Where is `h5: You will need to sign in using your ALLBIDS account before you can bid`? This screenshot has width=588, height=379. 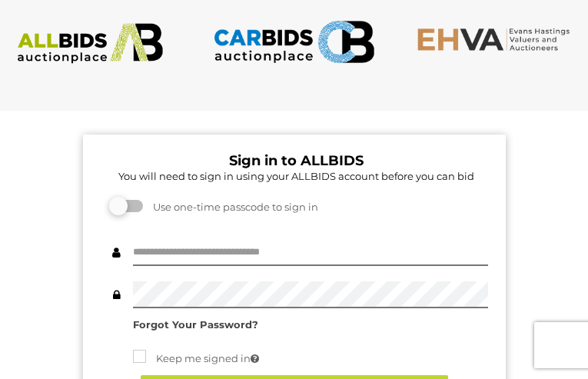 h5: You will need to sign in using your ALLBIDS account before you can bid is located at coordinates (296, 176).